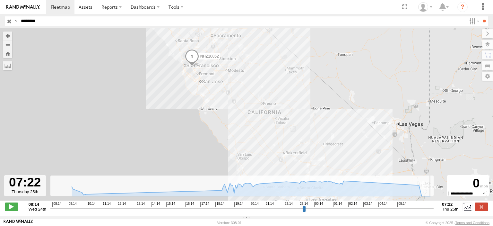  What do you see at coordinates (91, 204) in the screenshot?
I see `span: 10:14` at bounding box center [91, 204].